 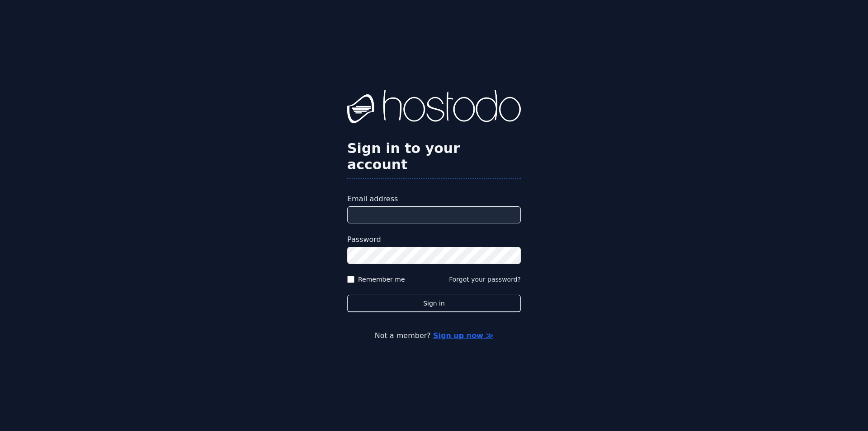 I want to click on p: Not a member?, so click(x=434, y=336).